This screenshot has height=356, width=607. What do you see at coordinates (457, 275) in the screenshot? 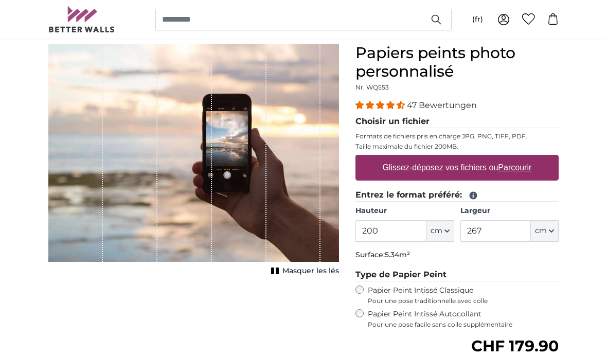
I see `legend: Type de Papier Peint` at bounding box center [457, 275].